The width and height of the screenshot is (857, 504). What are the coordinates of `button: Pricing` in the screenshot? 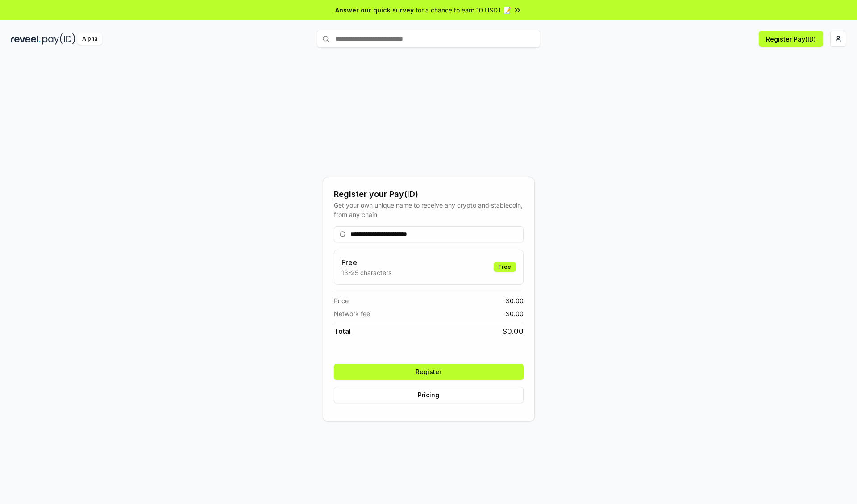 It's located at (428, 395).